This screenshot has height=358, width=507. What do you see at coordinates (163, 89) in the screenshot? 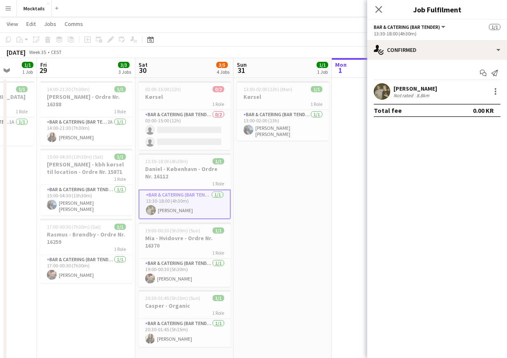
I see `span: 03:00-15:00 (12h)` at bounding box center [163, 89].